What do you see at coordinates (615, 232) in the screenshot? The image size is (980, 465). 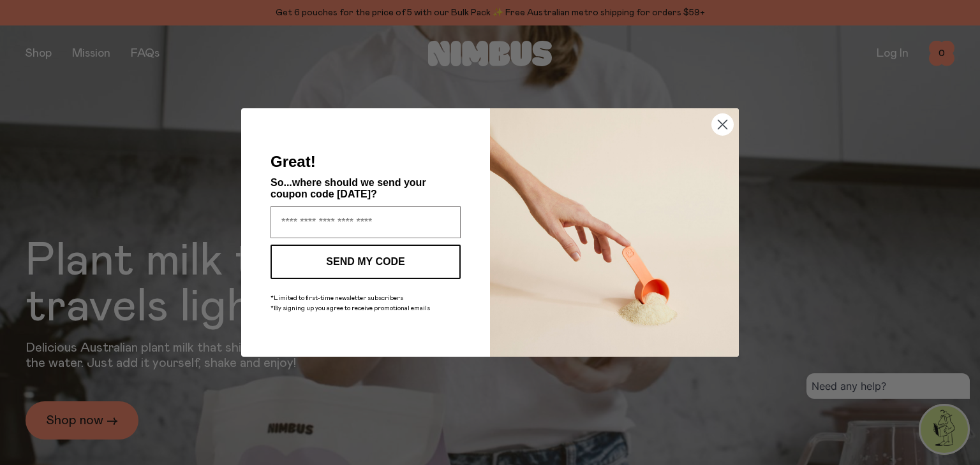 I see `img: c0d45117-8e62-4a02-9742-374a5db49d45.jpeg` at bounding box center [615, 232].